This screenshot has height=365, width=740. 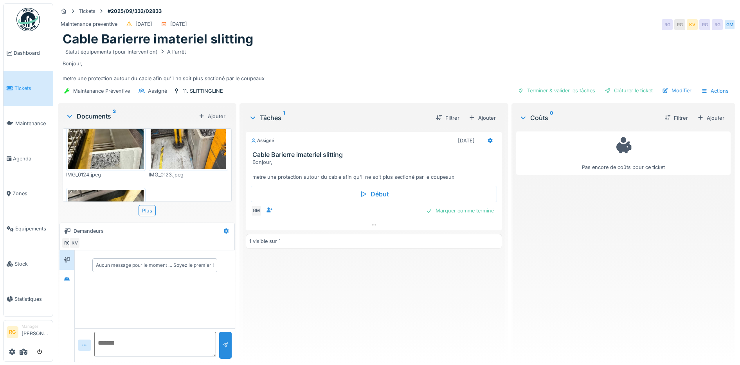 What do you see at coordinates (32, 88) in the screenshot?
I see `span: Tickets` at bounding box center [32, 88].